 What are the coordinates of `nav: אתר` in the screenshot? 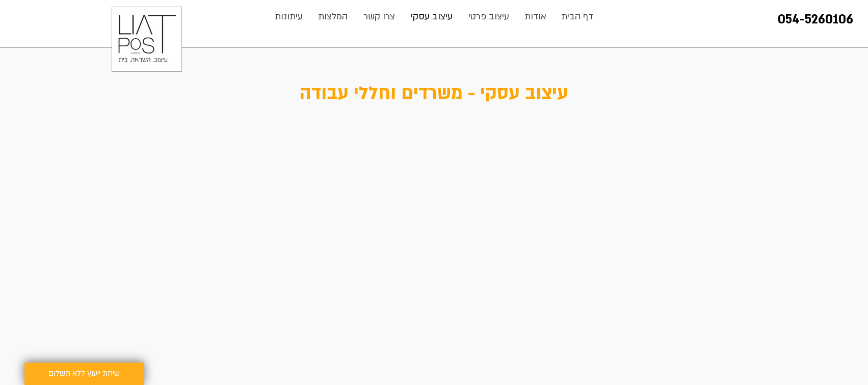 It's located at (434, 17).